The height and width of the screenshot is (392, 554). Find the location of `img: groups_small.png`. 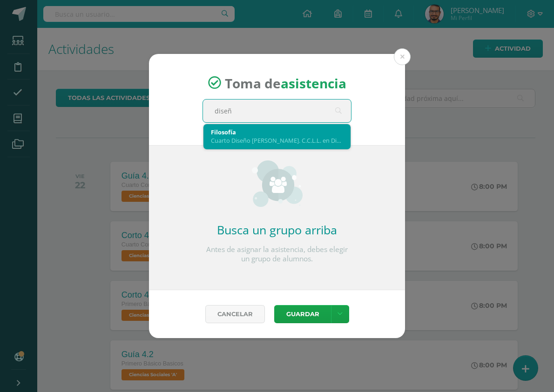

img: groups_small.png is located at coordinates (277, 184).